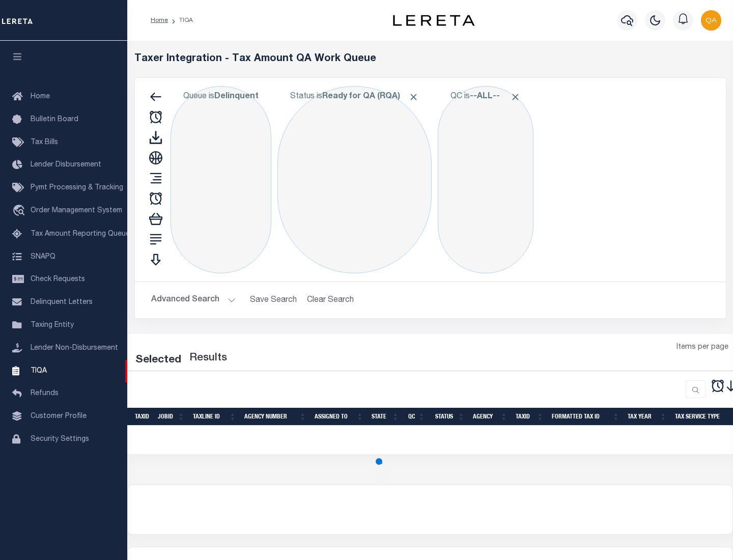  I want to click on span: Lender Non-Disbursement, so click(74, 348).